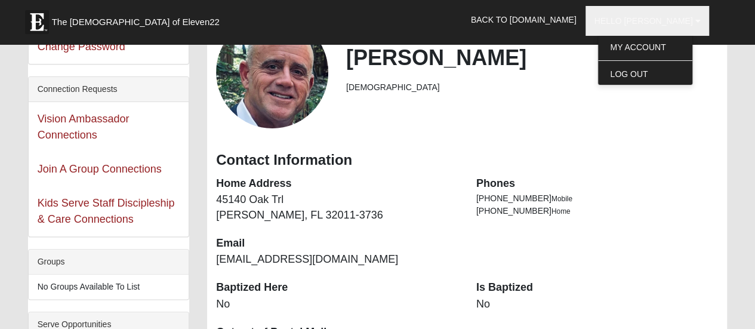 This screenshot has height=329, width=755. What do you see at coordinates (645, 74) in the screenshot?
I see `a: Log Out` at bounding box center [645, 74].